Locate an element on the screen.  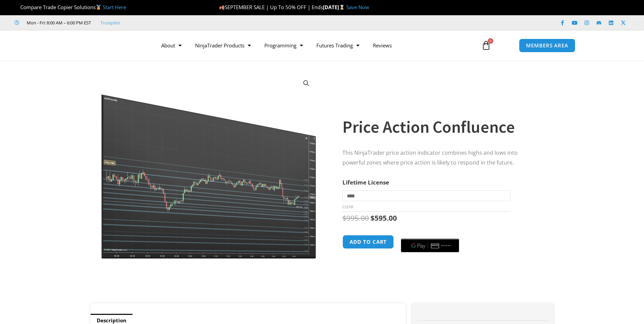
label: Lifetime License is located at coordinates (366, 182).